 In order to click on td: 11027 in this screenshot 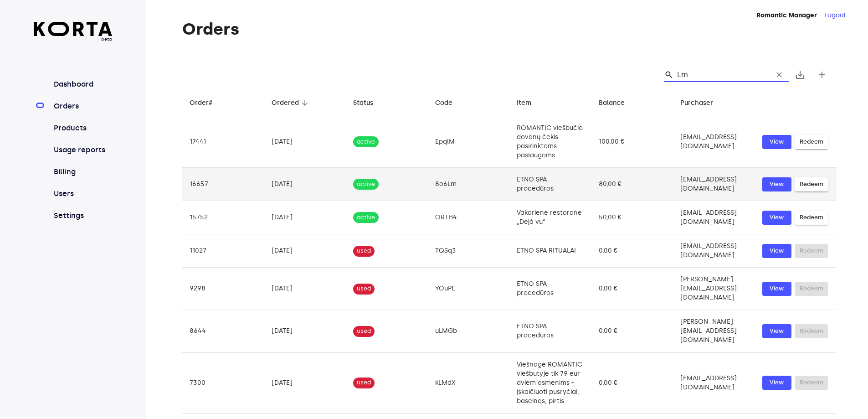, I will do `click(223, 250)`.